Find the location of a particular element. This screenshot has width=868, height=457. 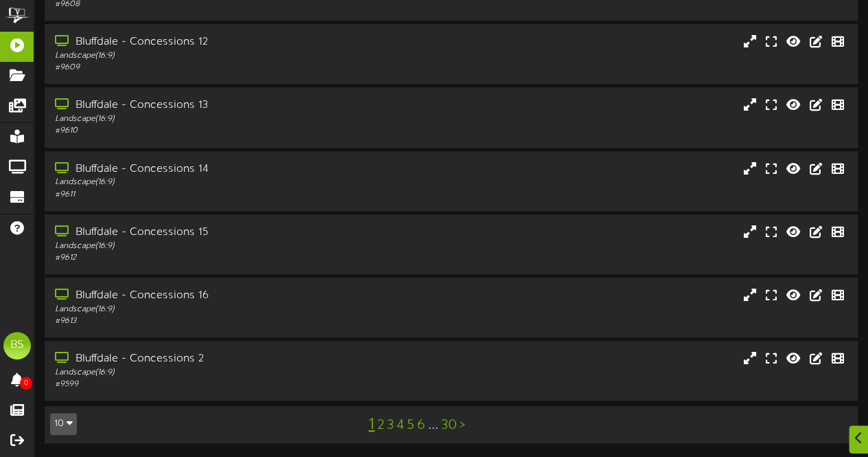

a: 30 is located at coordinates (449, 425).